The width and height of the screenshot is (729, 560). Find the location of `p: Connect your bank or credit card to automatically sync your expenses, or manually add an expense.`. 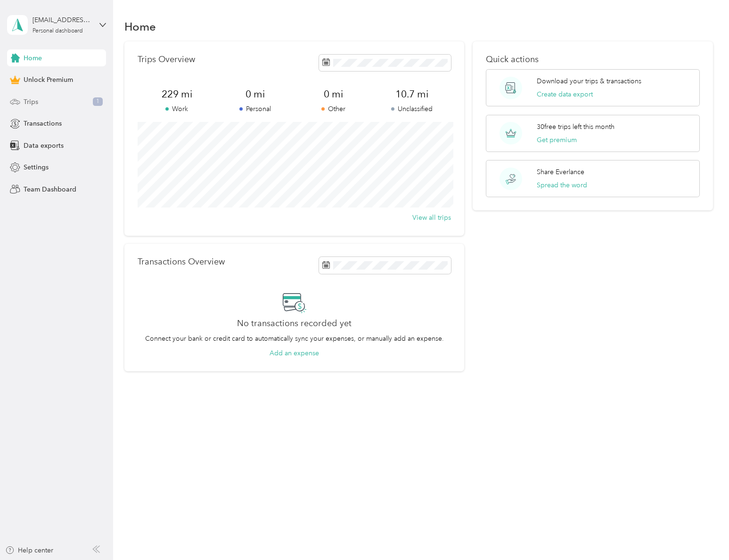

p: Connect your bank or credit card to automatically sync your expenses, or manually add an expense. is located at coordinates (294, 339).